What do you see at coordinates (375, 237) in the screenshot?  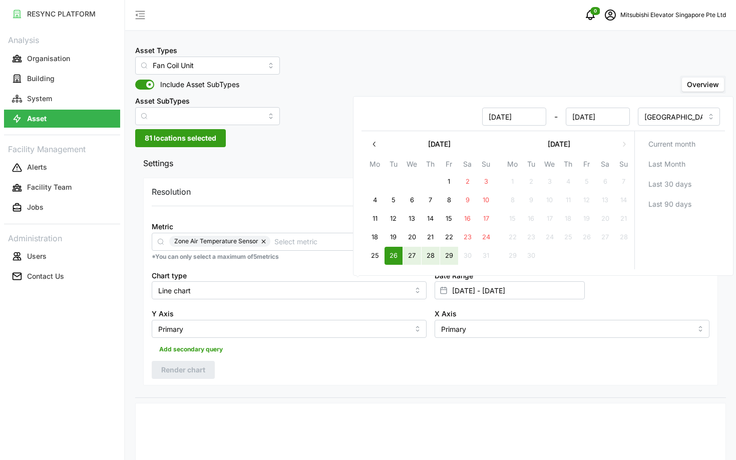 I see `button: 18 August 2025` at bounding box center [375, 237].